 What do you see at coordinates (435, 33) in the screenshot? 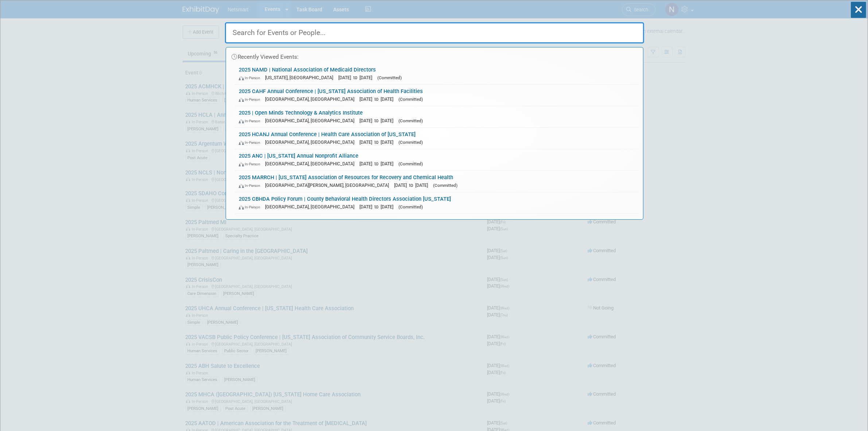
I see `input: Search for Events or People...` at bounding box center [435, 33].